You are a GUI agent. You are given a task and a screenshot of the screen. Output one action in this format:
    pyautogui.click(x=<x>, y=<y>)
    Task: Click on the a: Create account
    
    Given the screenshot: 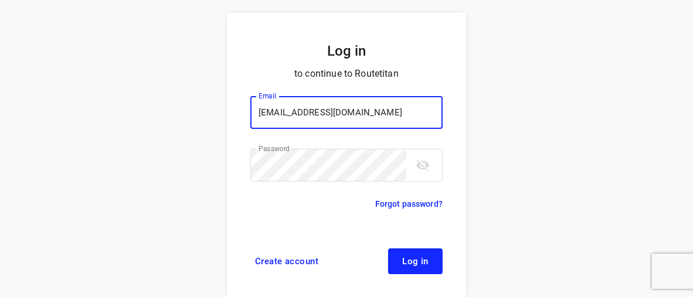 What is the action you would take?
    pyautogui.click(x=287, y=261)
    